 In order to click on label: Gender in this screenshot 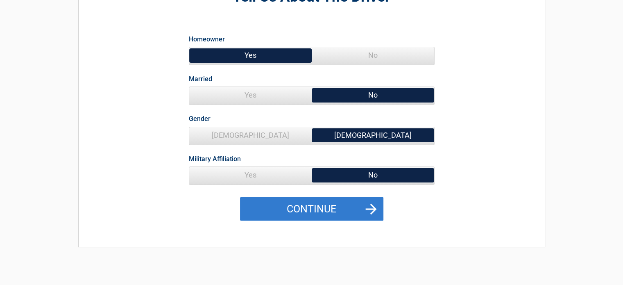, I will do `click(199, 118)`.